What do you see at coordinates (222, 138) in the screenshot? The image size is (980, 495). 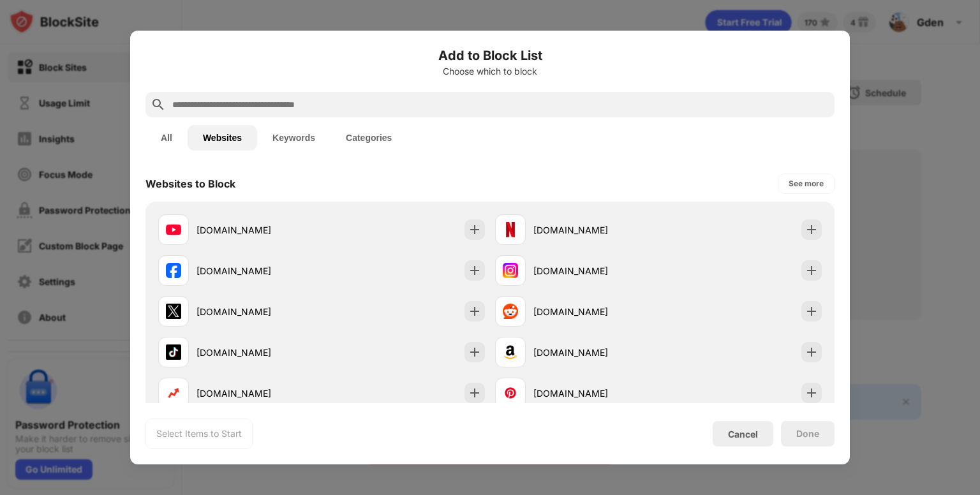 I see `button: Websites` at bounding box center [222, 138].